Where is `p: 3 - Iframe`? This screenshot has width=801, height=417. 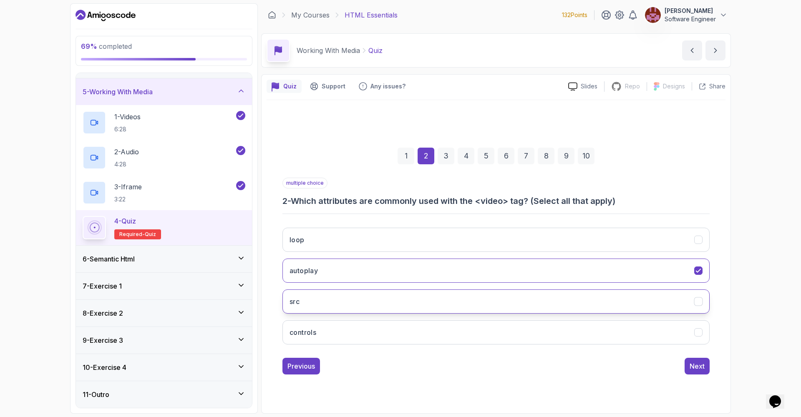 p: 3 - Iframe is located at coordinates (128, 187).